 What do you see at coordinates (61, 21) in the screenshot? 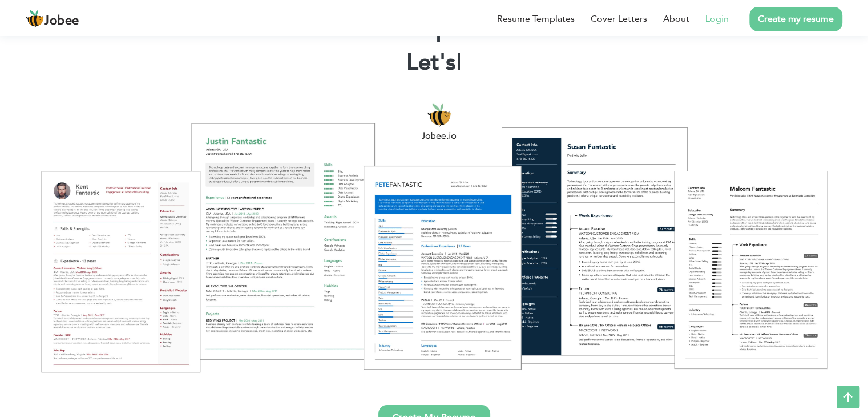
I see `span: Jobee` at bounding box center [61, 21].